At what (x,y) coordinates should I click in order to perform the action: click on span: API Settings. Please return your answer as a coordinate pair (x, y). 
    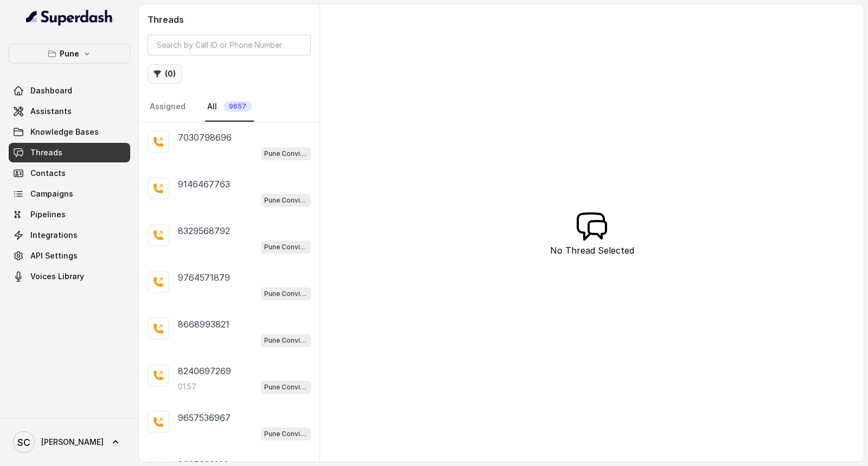
    Looking at the image, I should click on (53, 256).